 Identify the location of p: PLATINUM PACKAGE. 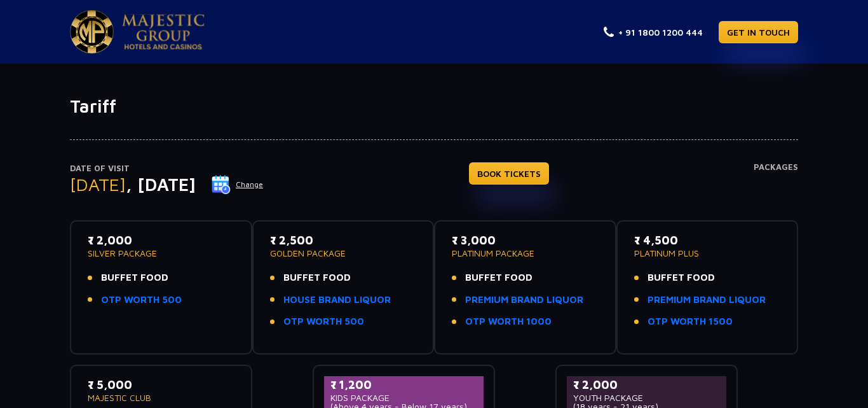
(524, 253).